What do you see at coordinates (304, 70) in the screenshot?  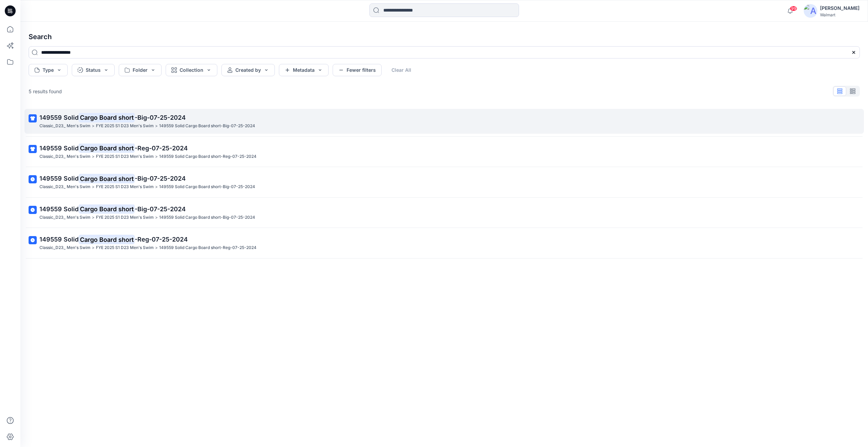 I see `button: Metadata` at bounding box center [304, 70].